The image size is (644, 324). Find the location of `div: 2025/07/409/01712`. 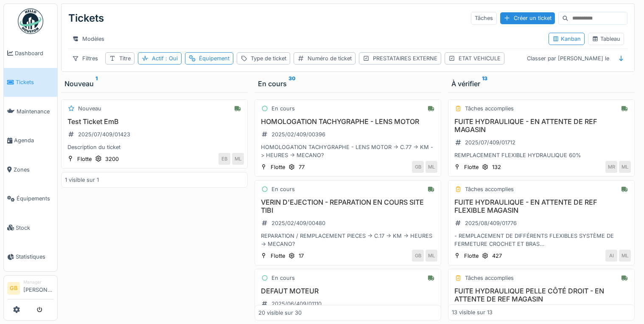

div: 2025/07/409/01712 is located at coordinates (490, 142).